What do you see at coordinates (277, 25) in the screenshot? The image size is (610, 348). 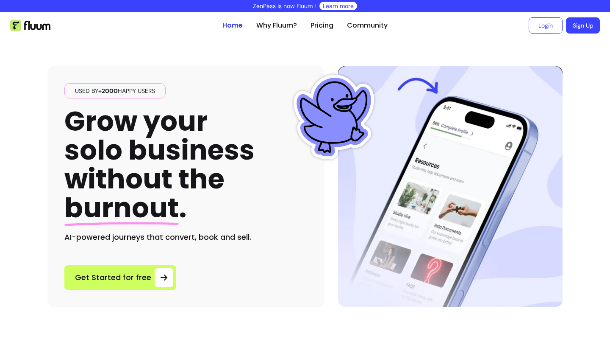 I see `a: Why Fluum?` at bounding box center [277, 25].